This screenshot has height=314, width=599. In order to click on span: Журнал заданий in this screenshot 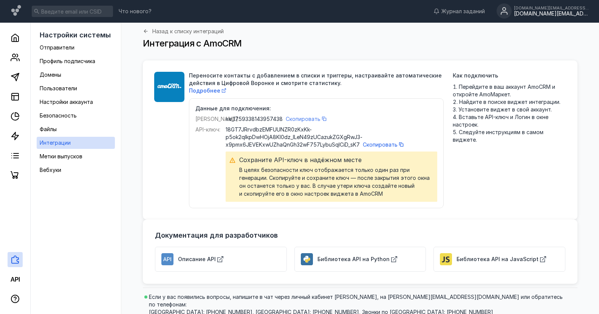, I will do `click(463, 11)`.